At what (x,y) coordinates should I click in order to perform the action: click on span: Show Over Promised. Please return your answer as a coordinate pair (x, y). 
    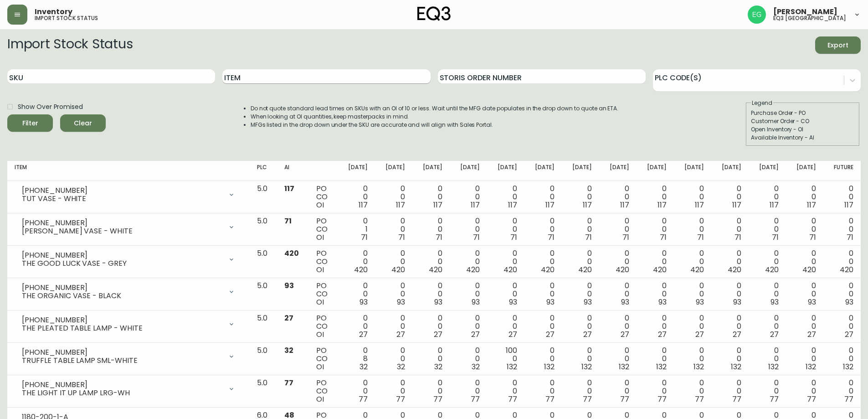
    Looking at the image, I should click on (50, 106).